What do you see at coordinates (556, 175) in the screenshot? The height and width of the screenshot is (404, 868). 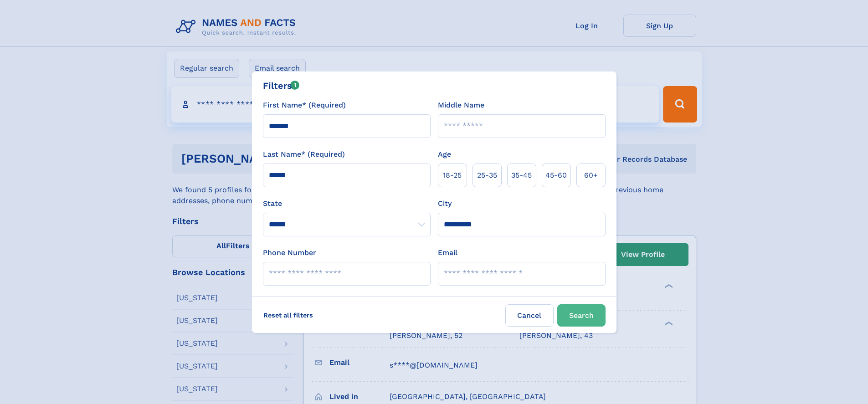 I see `span: 45‑60` at bounding box center [556, 175].